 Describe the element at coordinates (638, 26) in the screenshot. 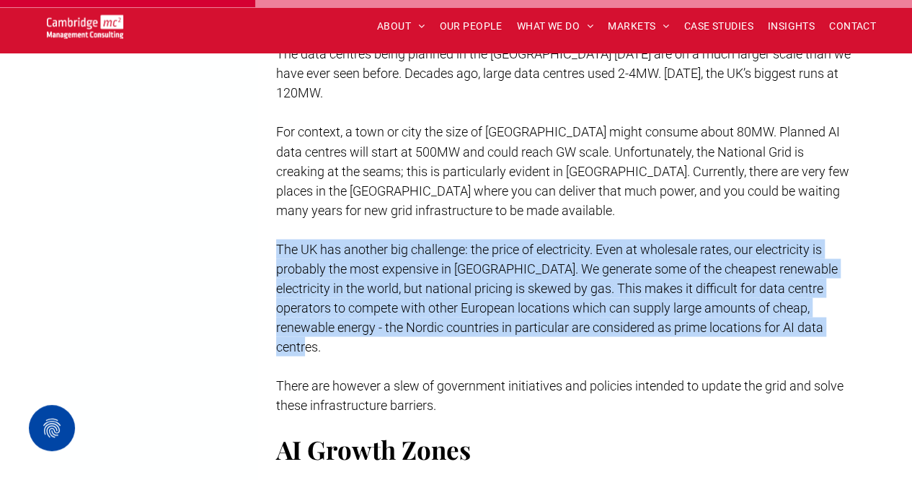

I see `a: MARKETS` at that location.